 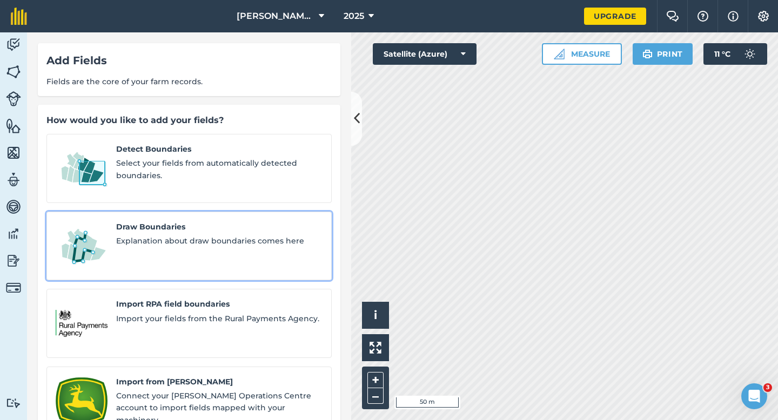 I want to click on img: Detect Boundaries, so click(x=82, y=168).